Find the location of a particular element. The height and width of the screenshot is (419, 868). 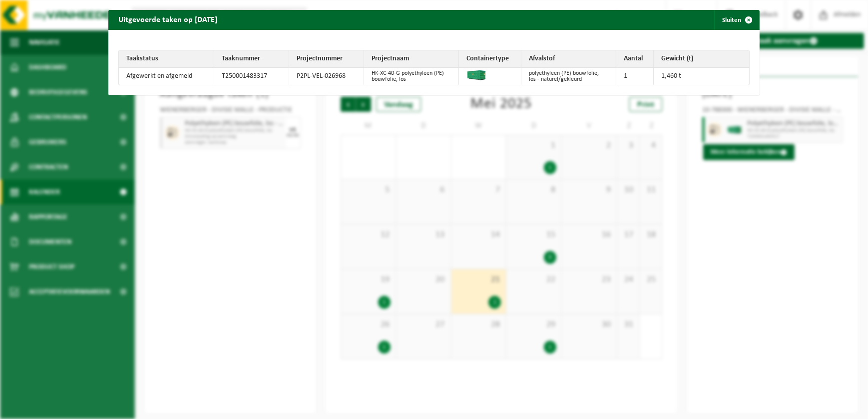

th: Projectnaam is located at coordinates (412, 59).